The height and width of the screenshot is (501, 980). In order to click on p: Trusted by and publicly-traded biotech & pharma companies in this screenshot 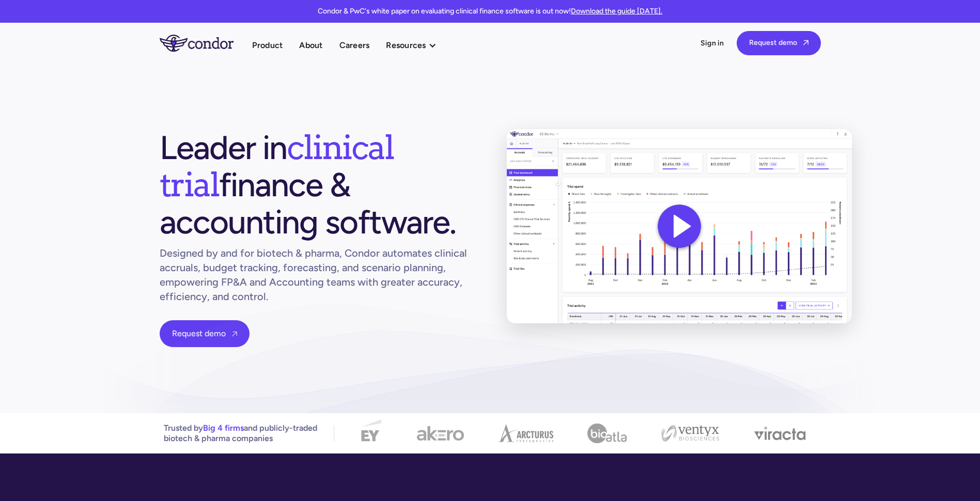, I will do `click(240, 433)`.